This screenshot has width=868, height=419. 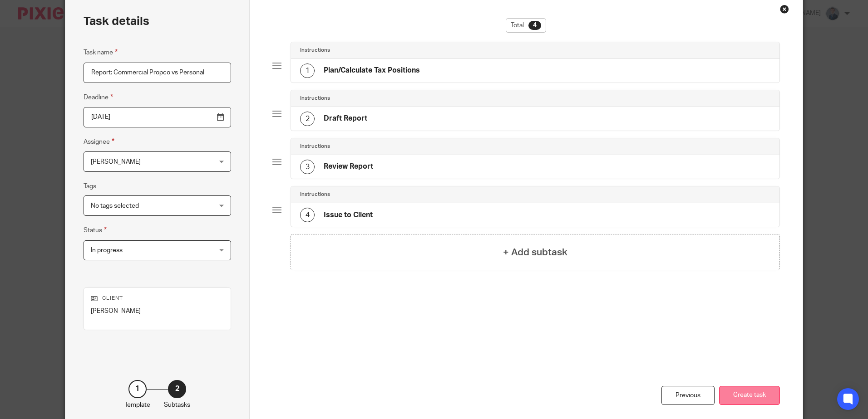 What do you see at coordinates (137, 405) in the screenshot?
I see `p: Template` at bounding box center [137, 405].